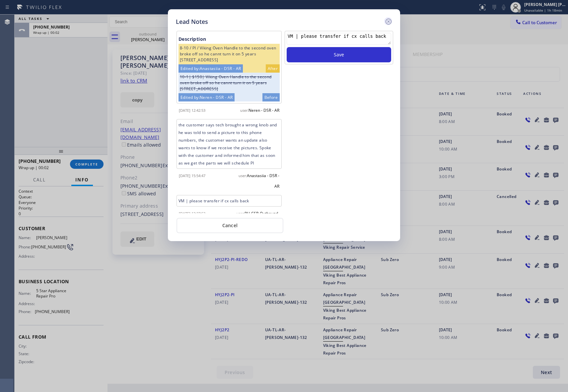  Describe the element at coordinates (211, 68) in the screenshot. I see `div: Edited by: Anastasiia - DSR - AR` at that location.